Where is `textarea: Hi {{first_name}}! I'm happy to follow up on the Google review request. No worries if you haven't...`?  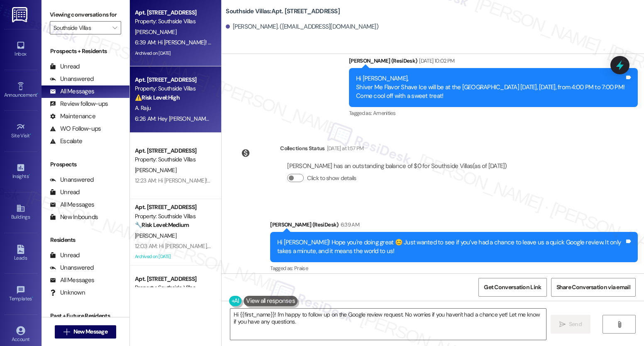 textarea: Hi {{first_name}}! I'm happy to follow up on the Google review request. No worries if you haven't... is located at coordinates (388, 324).